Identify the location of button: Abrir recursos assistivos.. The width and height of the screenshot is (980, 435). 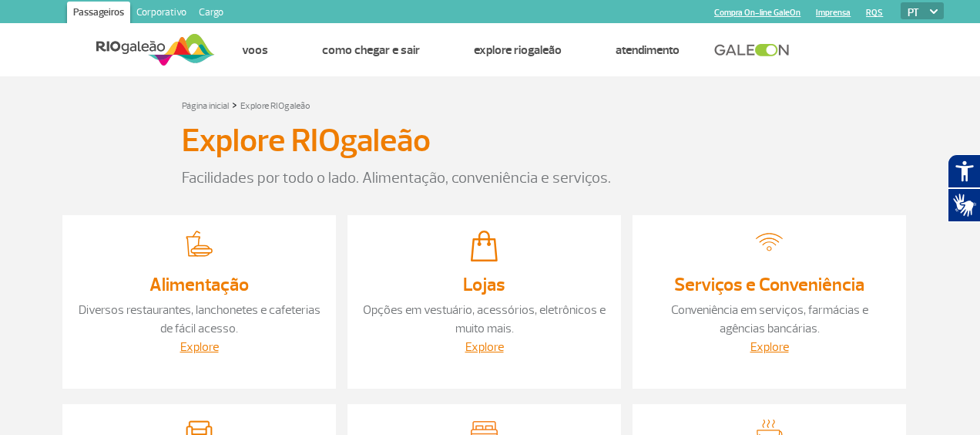
(964, 171).